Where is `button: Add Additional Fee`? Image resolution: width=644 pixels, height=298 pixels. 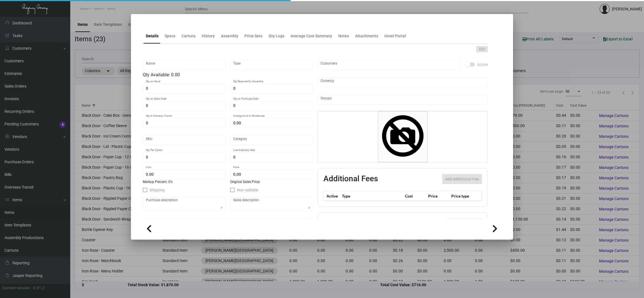
button: Add Additional Fee is located at coordinates (462, 179).